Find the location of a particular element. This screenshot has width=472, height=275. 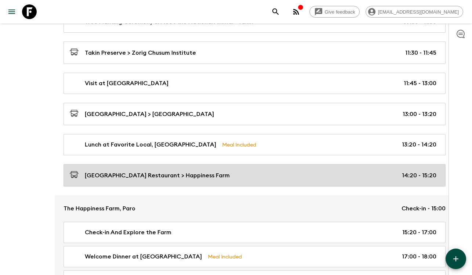

button: menu is located at coordinates (12, 12).